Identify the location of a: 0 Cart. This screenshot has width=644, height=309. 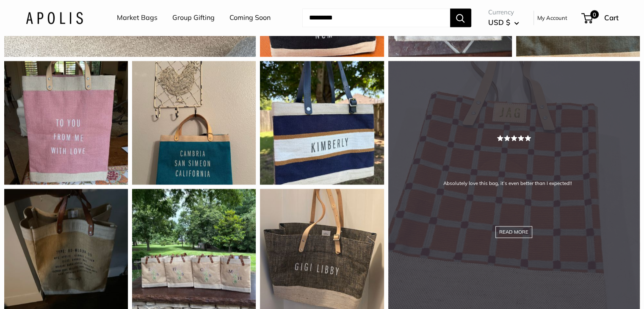
(600, 18).